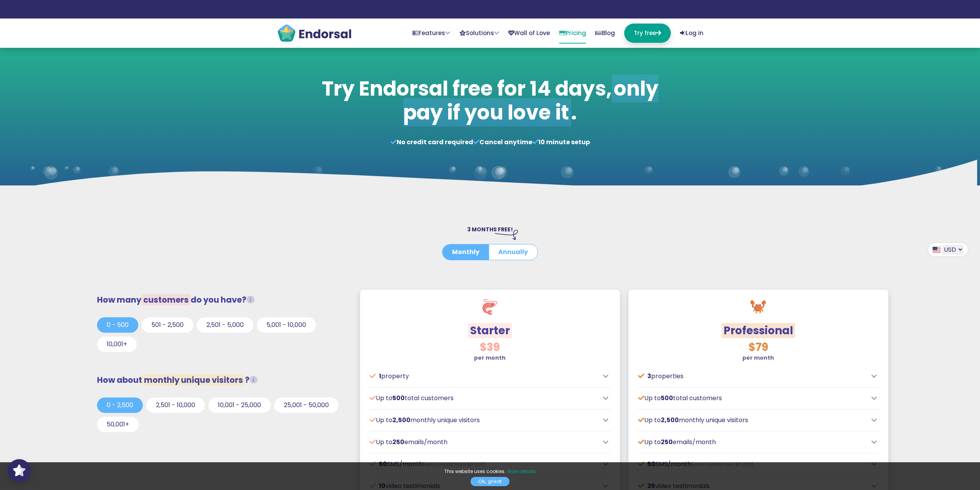  I want to click on p: properties, so click(752, 377).